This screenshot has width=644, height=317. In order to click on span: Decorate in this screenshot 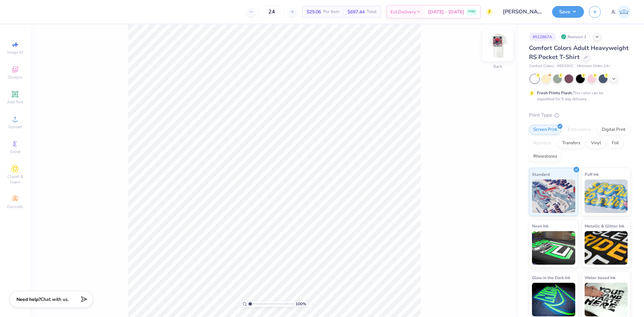, I will do `click(15, 207)`.